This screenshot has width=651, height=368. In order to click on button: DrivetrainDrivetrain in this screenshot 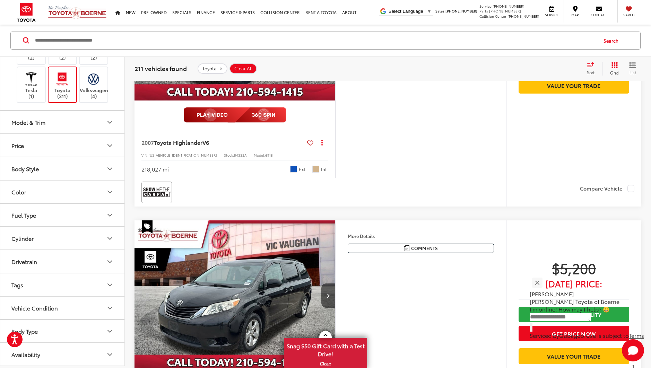, I will do `click(63, 261)`.